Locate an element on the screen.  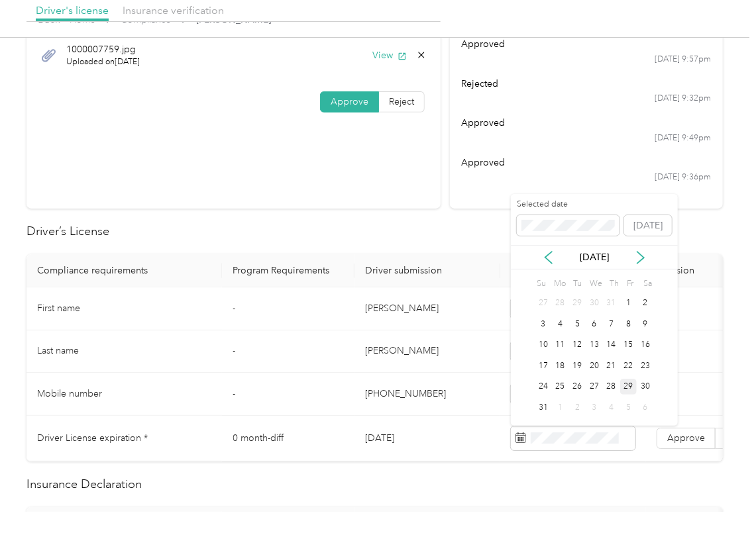
th: Compliance requirements is located at coordinates (124, 271).